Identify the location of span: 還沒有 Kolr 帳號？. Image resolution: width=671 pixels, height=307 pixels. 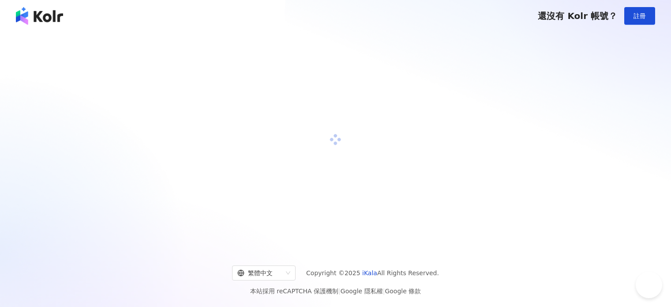
(578, 16).